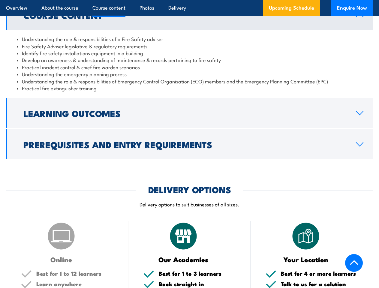  Describe the element at coordinates (319, 284) in the screenshot. I see `h5: Talk to us for a solution` at that location.